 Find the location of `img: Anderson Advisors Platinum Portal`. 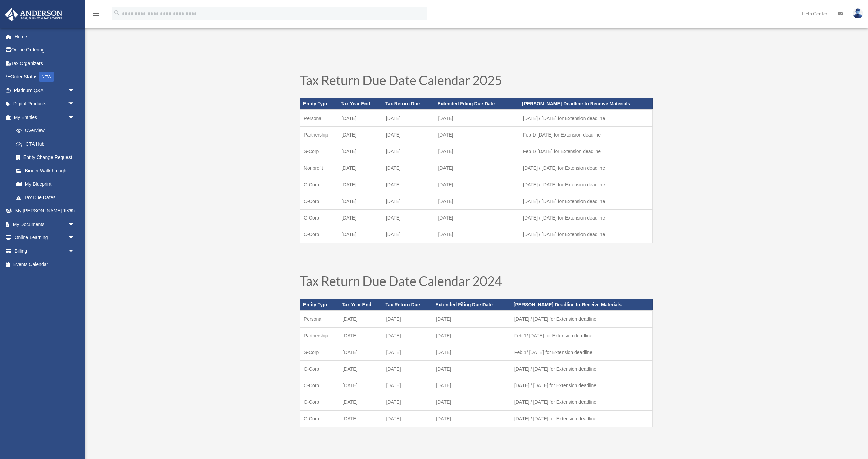

img: Anderson Advisors Platinum Portal is located at coordinates (33, 15).